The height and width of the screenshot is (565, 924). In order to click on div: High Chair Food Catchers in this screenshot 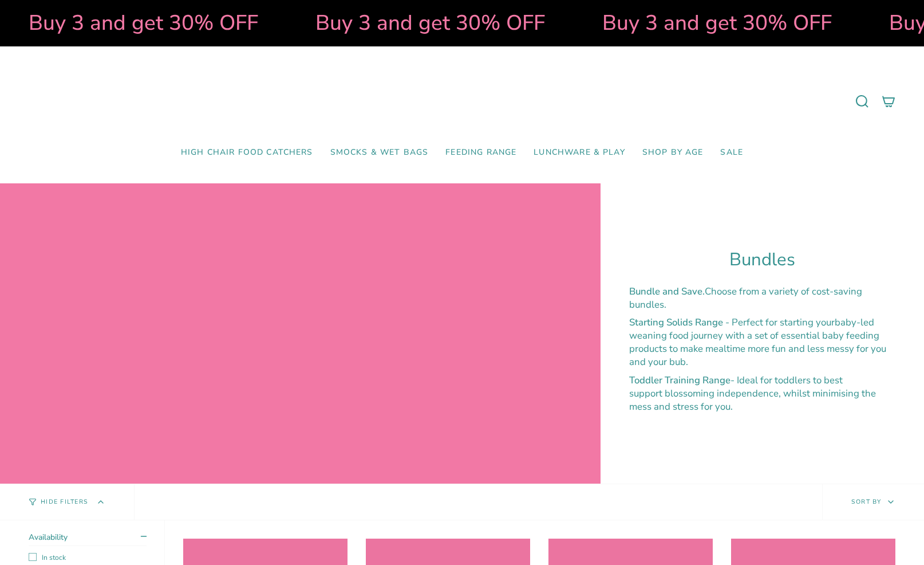, I will do `click(246, 152)`.